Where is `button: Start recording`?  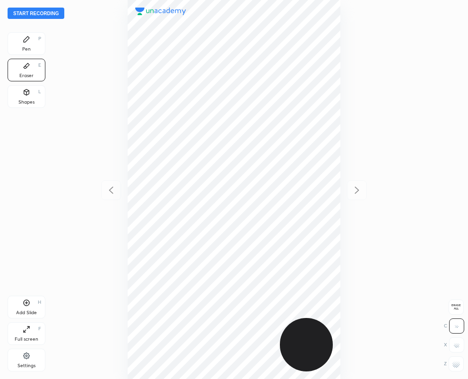 button: Start recording is located at coordinates (36, 13).